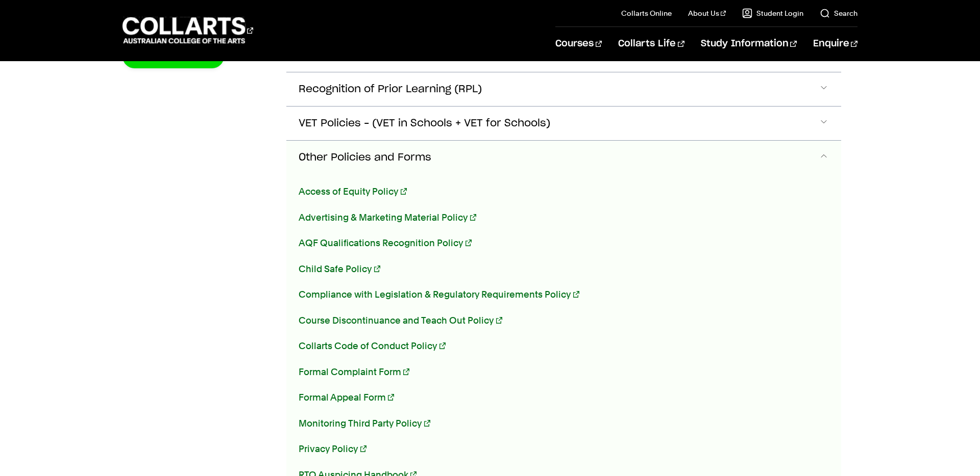  What do you see at coordinates (578, 44) in the screenshot?
I see `a: Courses` at bounding box center [578, 44].